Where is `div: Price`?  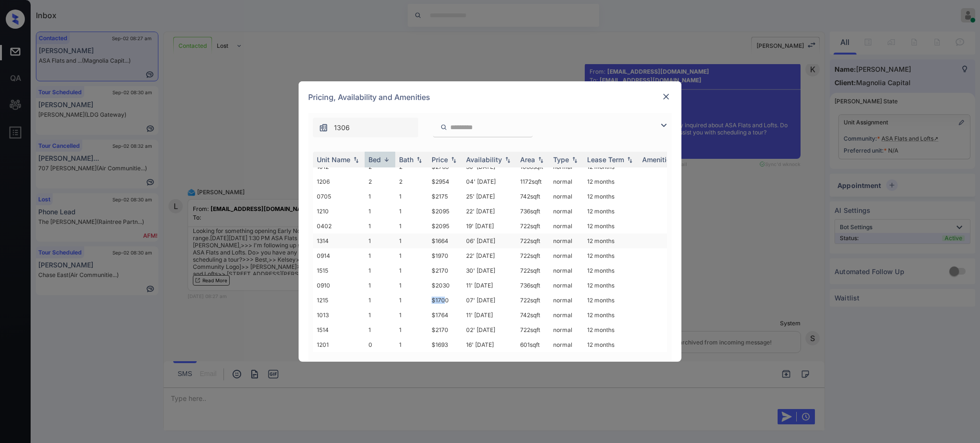
div: Price is located at coordinates (440, 160).